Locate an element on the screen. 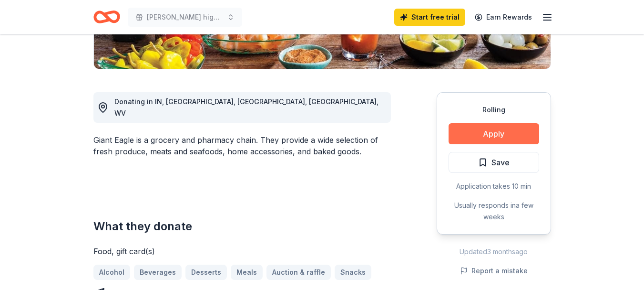 Image resolution: width=644 pixels, height=290 pixels. a: Meals is located at coordinates (246, 272).